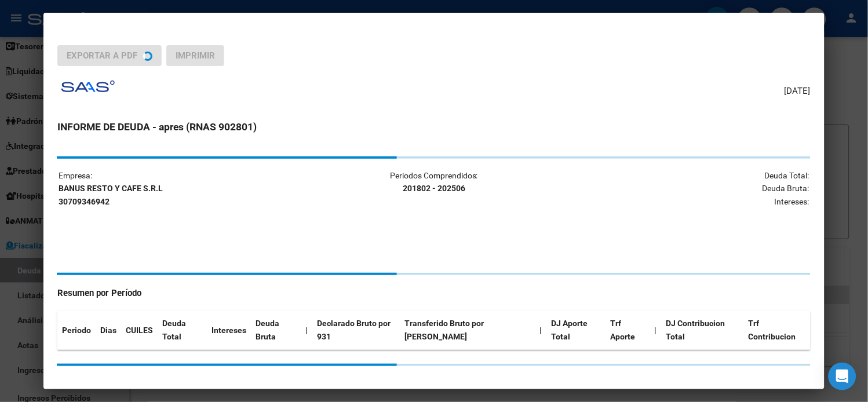  Describe the element at coordinates (434, 293) in the screenshot. I see `h4: Resumen por Período` at that location.